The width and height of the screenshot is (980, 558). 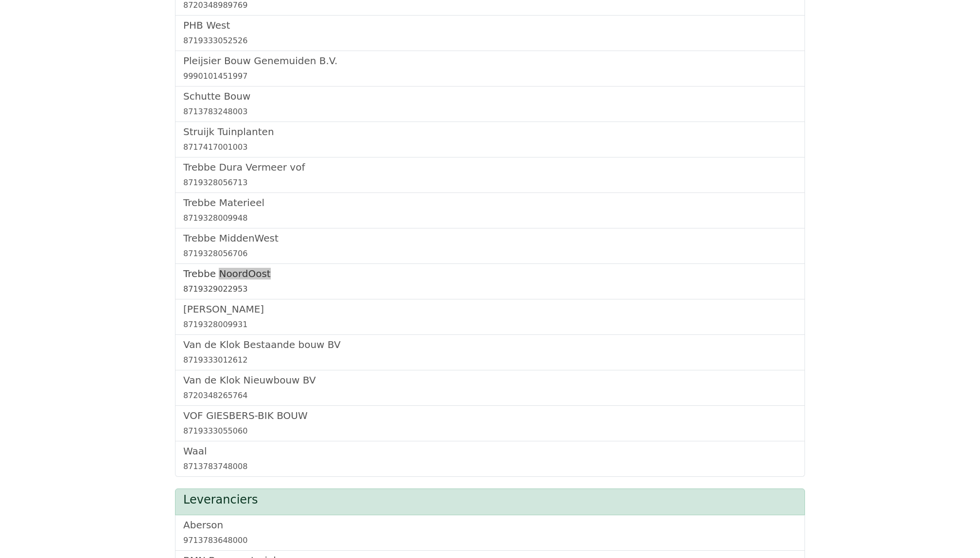 I want to click on a: Aberson9713783648000, so click(x=490, y=533).